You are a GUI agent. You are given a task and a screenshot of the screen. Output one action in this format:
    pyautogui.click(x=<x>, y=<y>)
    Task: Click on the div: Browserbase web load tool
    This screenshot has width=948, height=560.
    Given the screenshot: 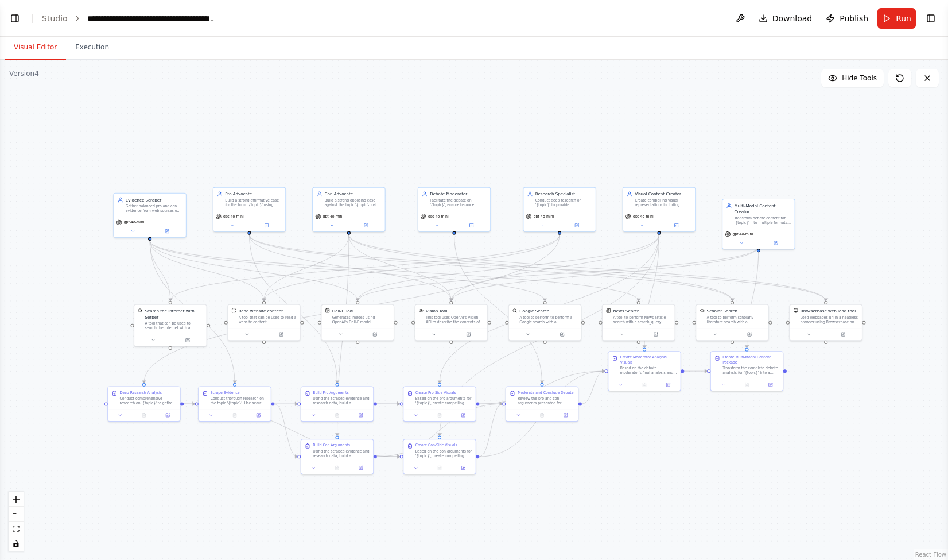 What is the action you would take?
    pyautogui.click(x=828, y=311)
    